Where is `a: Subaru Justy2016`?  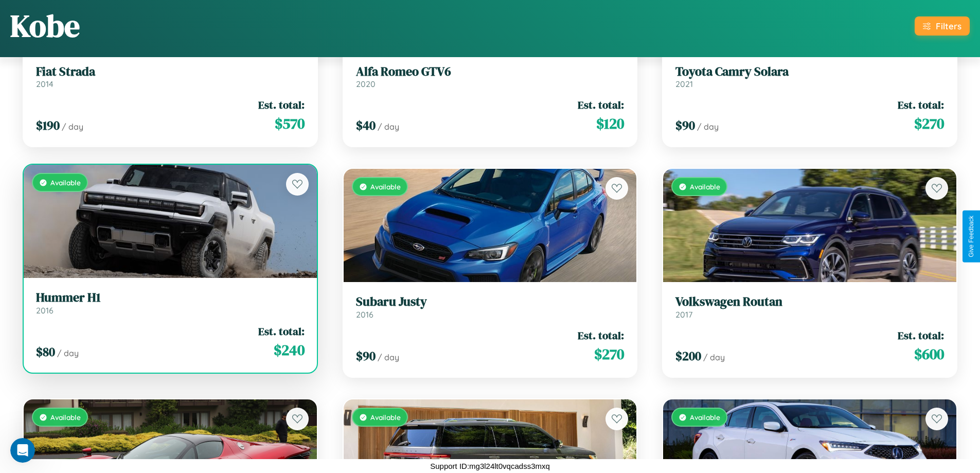 a: Subaru Justy2016 is located at coordinates (490, 307).